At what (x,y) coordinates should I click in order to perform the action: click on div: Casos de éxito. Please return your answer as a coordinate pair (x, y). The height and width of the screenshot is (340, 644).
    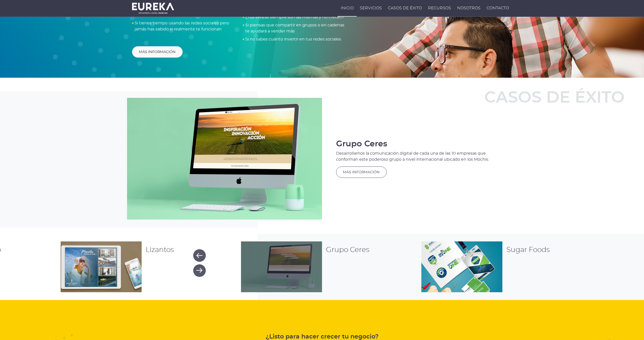
    Looking at the image, I should click on (554, 98).